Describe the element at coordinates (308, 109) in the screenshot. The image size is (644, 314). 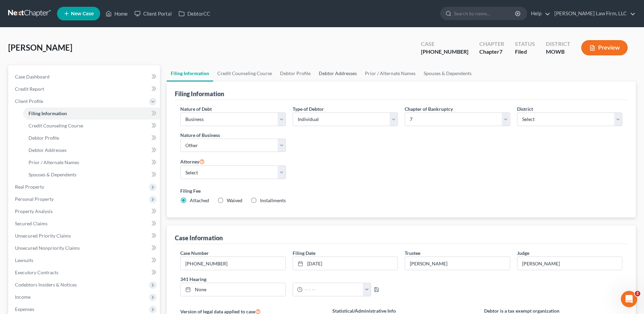
I see `label: Type of Debtor` at that location.